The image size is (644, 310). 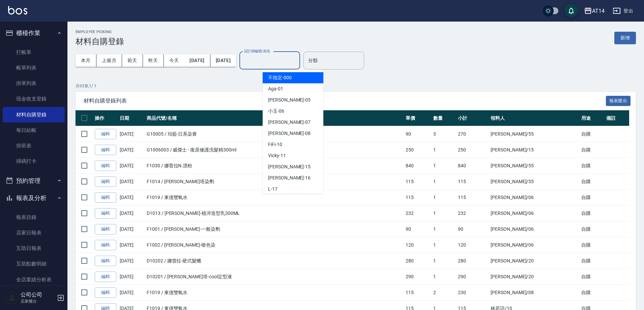 What do you see at coordinates (344, 101) in the screenshot?
I see `span: 材料自購登錄列表` at bounding box center [344, 101].